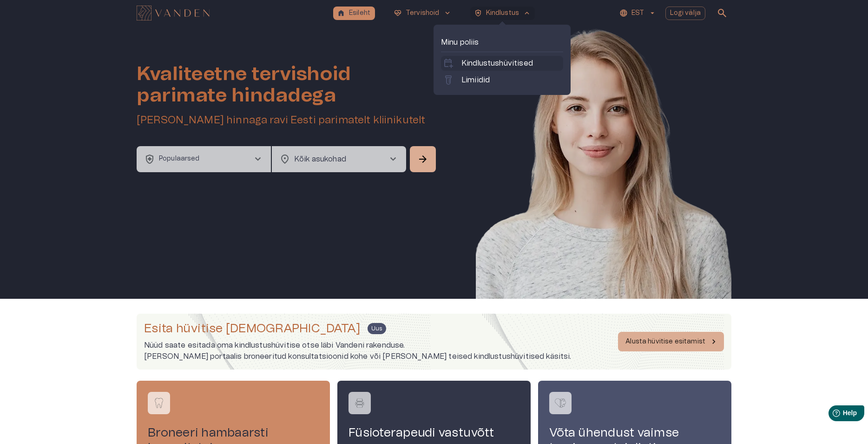 The image size is (868, 444). I want to click on span: keyboard_arrow_up, so click(527, 13).